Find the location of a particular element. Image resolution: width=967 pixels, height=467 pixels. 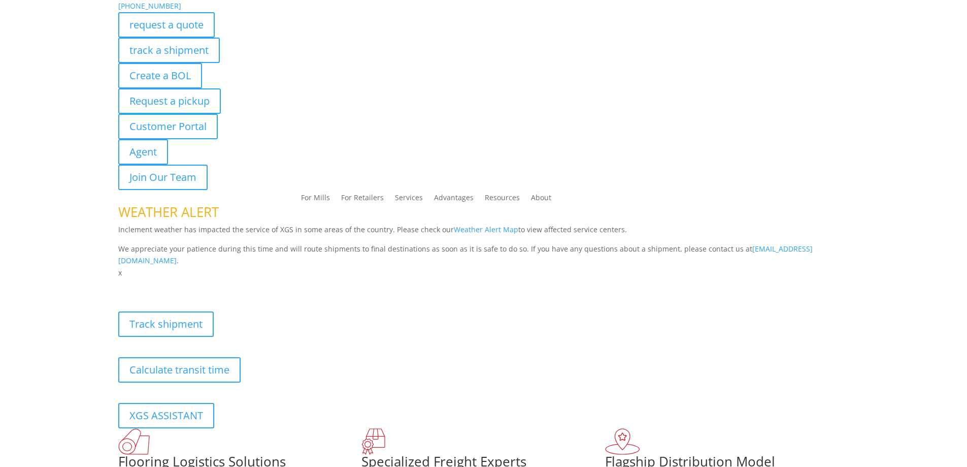

span: WEATHER ALERT is located at coordinates (169, 212).